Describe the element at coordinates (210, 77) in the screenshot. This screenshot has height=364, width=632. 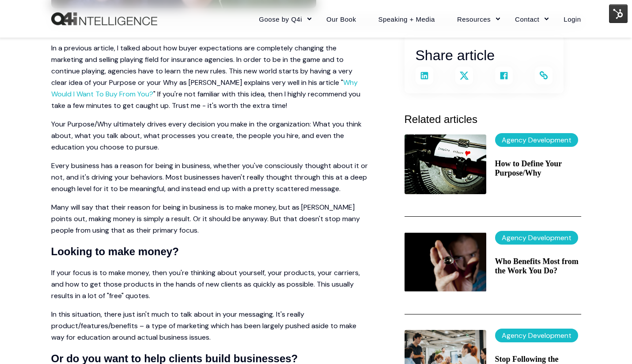
I see `p: In a previous article, I talked about how buyer expectations are completely changing the marketin...` at that location.